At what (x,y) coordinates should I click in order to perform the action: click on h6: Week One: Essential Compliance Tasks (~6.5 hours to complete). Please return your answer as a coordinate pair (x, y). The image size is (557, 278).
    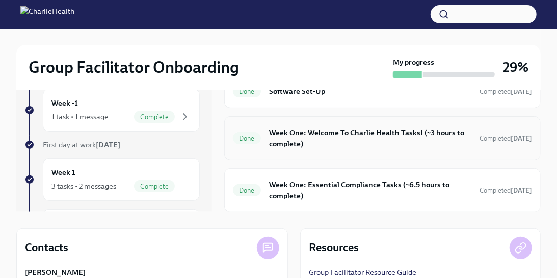
    Looking at the image, I should click on (370, 190).